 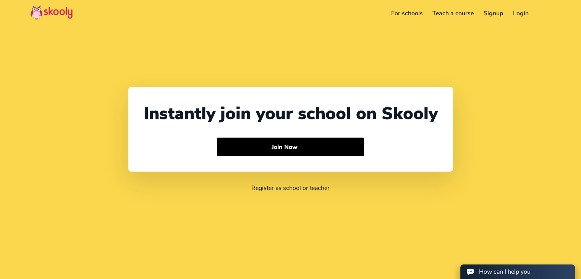 I want to click on button: Join Nowarrow forward outline, so click(x=290, y=147).